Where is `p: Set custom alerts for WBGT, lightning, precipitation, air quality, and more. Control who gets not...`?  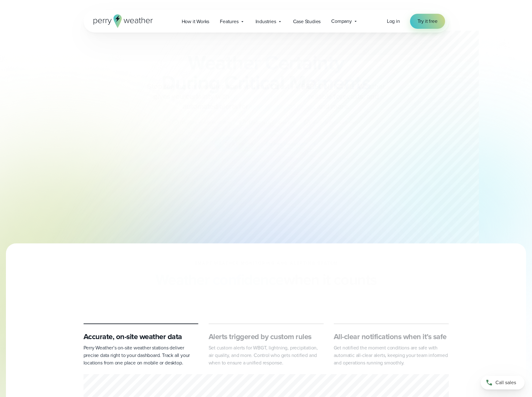 p: Set custom alerts for WBGT, lightning, precipitation, air quality, and more. Control who gets not... is located at coordinates (266, 355).